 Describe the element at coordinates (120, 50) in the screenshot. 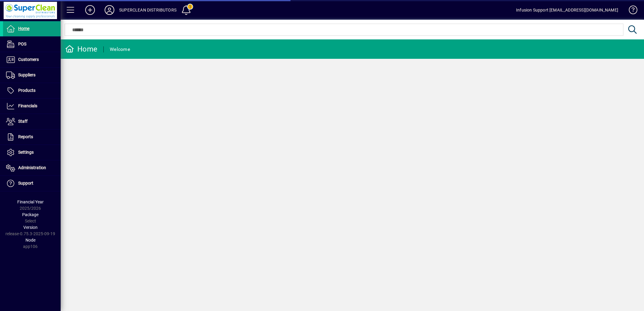

I see `div: Welcome` at that location.